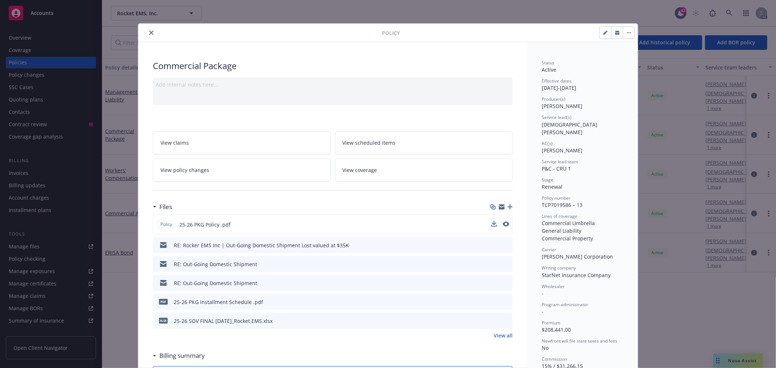 This screenshot has width=776, height=368. I want to click on span: pdf, so click(163, 302).